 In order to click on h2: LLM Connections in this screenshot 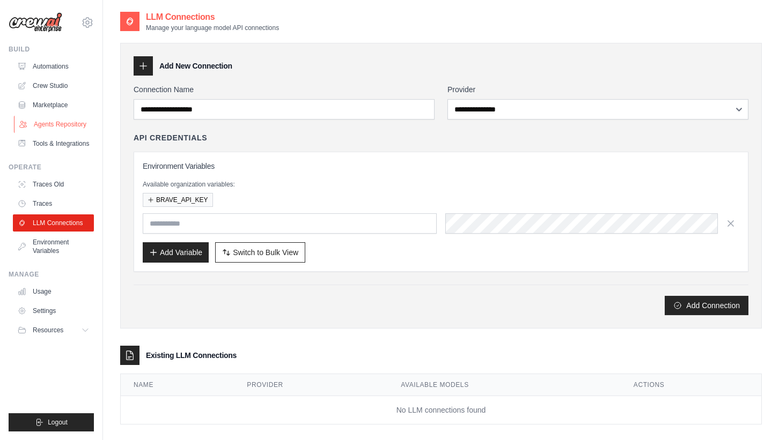, I will do `click(212, 17)`.